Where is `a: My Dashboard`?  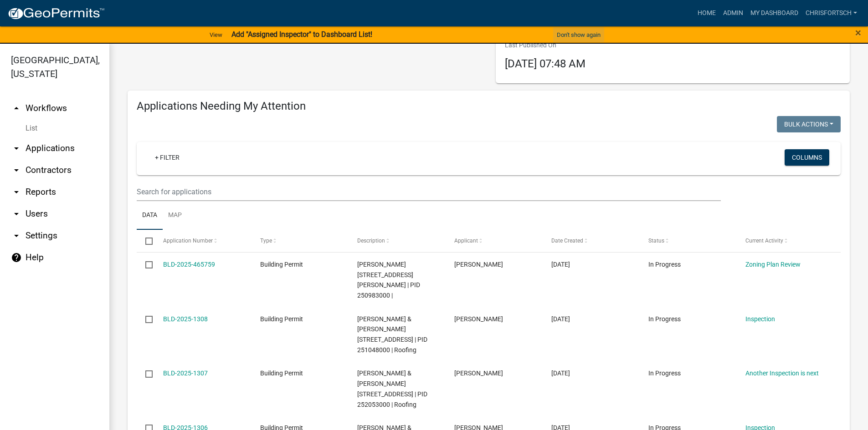 a: My Dashboard is located at coordinates (774, 13).